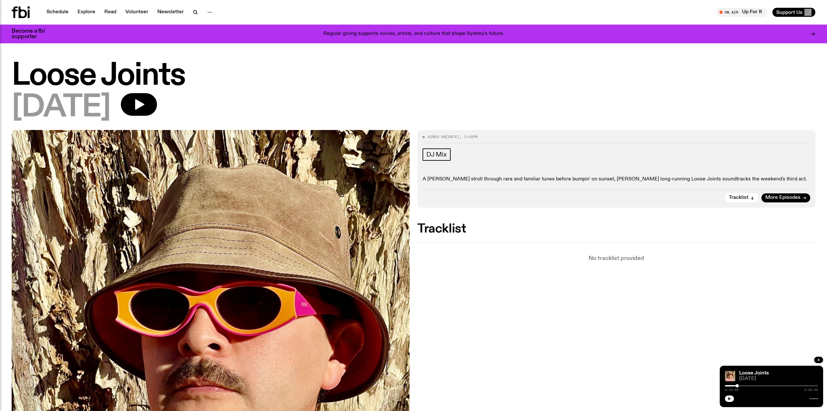 This screenshot has width=827, height=411. I want to click on a: More Episodes, so click(786, 198).